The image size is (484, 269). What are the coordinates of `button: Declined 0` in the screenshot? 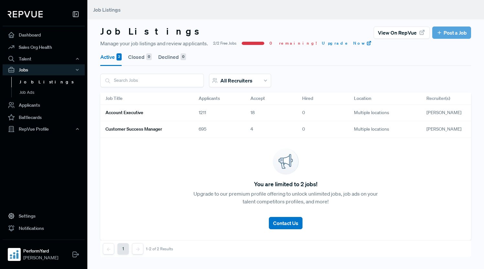 It's located at (172, 57).